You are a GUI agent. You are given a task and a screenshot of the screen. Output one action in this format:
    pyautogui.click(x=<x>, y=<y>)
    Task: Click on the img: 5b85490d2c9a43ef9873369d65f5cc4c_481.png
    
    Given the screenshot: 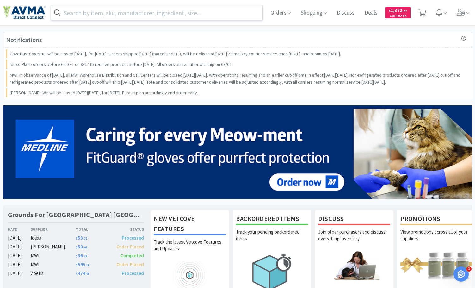 What is the action you would take?
    pyautogui.click(x=237, y=152)
    